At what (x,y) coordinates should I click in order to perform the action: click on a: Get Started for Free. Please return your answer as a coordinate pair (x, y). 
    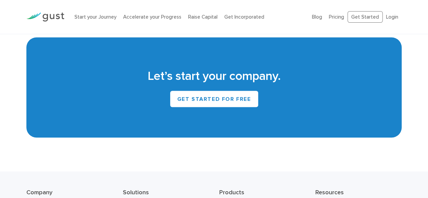
    Looking at the image, I should click on (214, 99).